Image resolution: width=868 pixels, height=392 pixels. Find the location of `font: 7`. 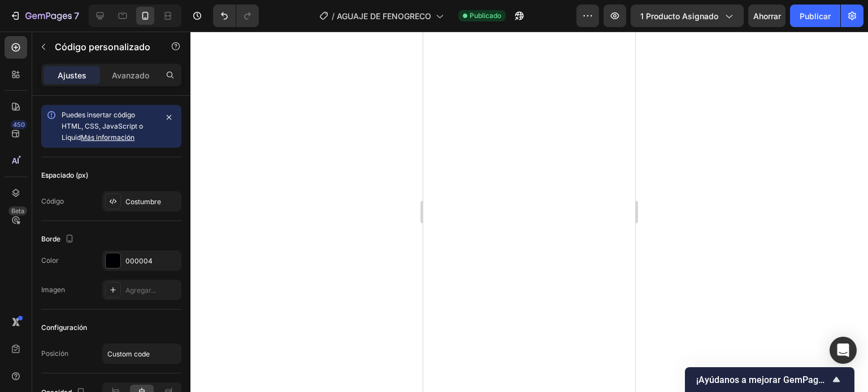

font: 7 is located at coordinates (76, 16).